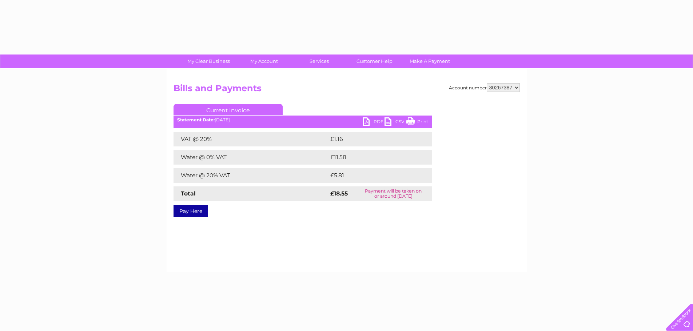 Image resolution: width=693 pixels, height=331 pixels. Describe the element at coordinates (196, 120) in the screenshot. I see `b: Statement Date:` at that location.